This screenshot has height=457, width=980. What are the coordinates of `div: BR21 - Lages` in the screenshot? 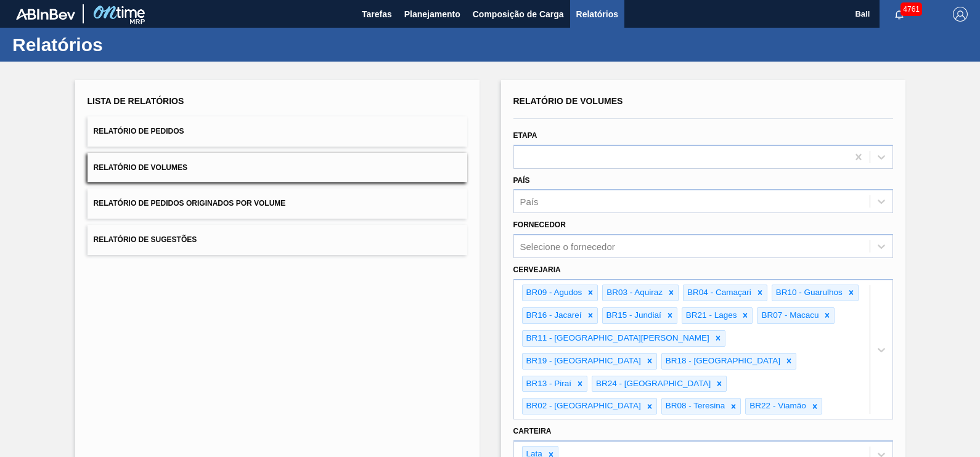 It's located at (710, 315).